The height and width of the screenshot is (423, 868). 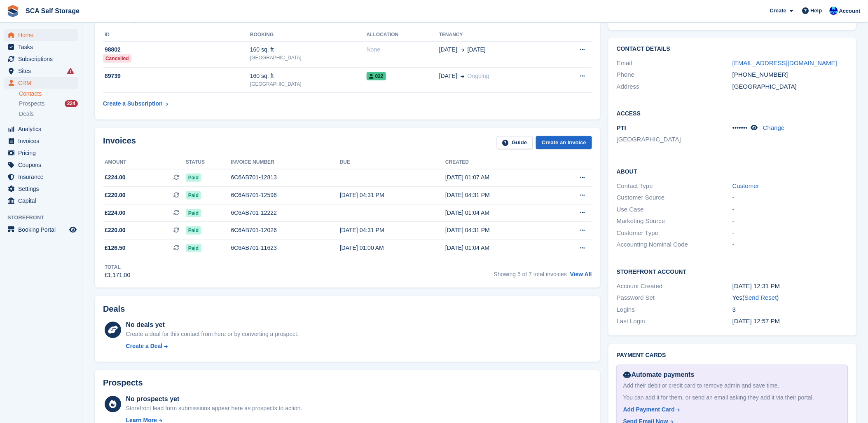 I want to click on a: Prospects 224, so click(x=48, y=103).